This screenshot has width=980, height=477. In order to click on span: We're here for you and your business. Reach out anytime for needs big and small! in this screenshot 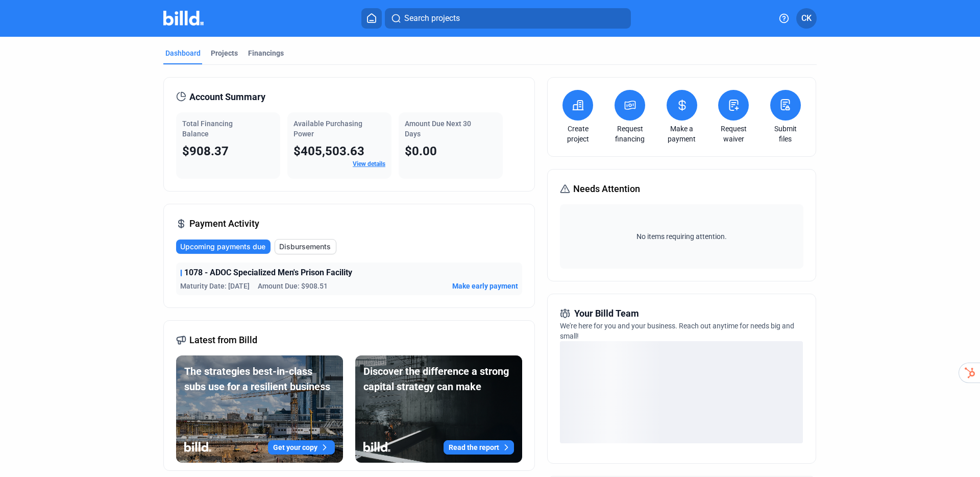, I will do `click(677, 331)`.